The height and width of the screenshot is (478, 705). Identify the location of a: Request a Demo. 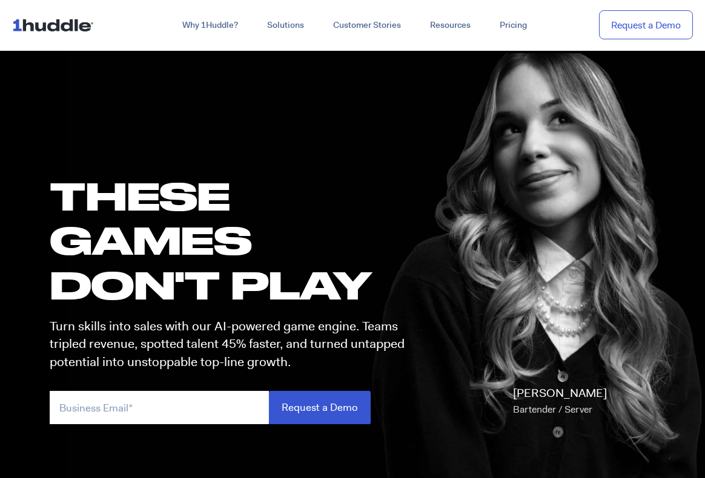
(646, 25).